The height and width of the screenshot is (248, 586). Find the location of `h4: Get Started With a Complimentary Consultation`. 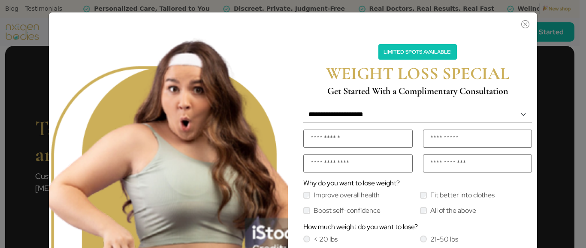

h4: Get Started With a Complimentary Consultation is located at coordinates (418, 91).